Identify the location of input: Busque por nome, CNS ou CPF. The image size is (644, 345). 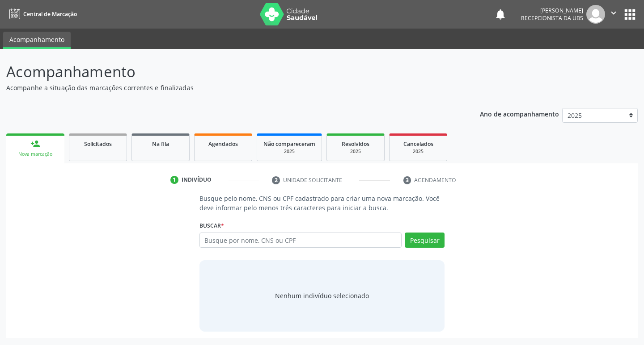
(301, 240).